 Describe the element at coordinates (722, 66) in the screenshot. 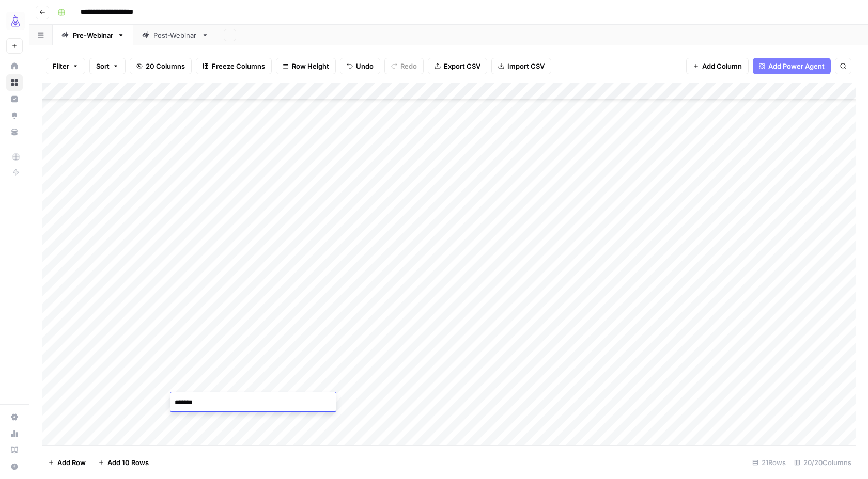

I see `span: Add Column` at that location.